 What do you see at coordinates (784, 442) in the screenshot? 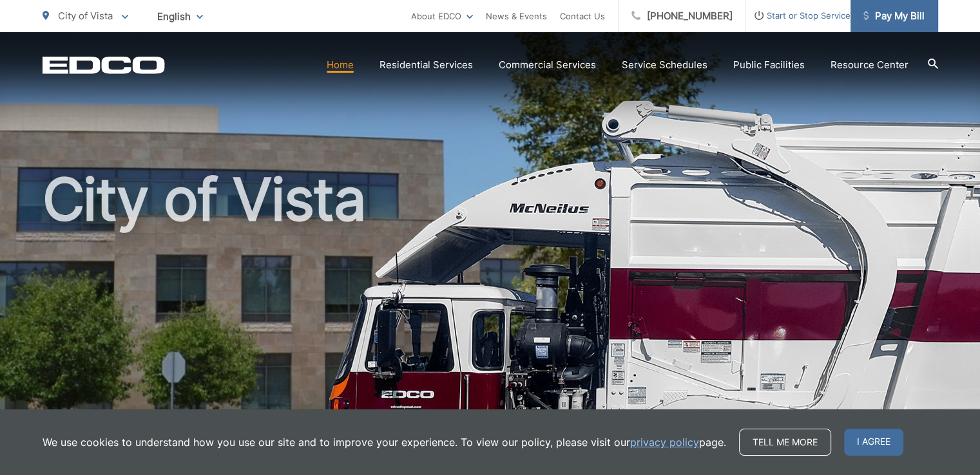
I see `a: Tell me more` at bounding box center [784, 442].